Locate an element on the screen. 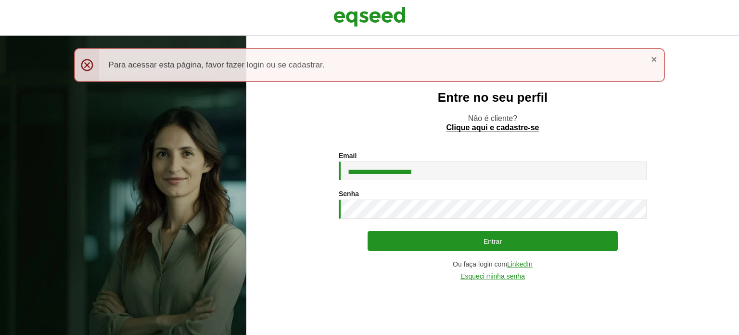 Image resolution: width=739 pixels, height=335 pixels. div: Para acessar esta página, favor fazer login ou se cadastrar. is located at coordinates (370, 65).